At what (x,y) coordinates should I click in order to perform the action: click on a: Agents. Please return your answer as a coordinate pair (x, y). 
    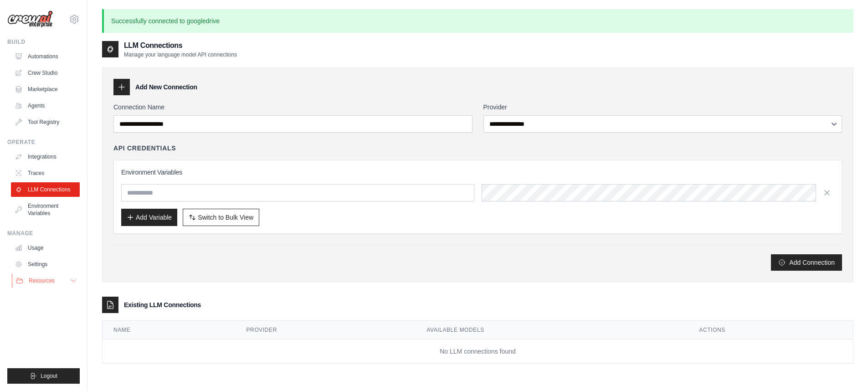
    Looking at the image, I should click on (45, 105).